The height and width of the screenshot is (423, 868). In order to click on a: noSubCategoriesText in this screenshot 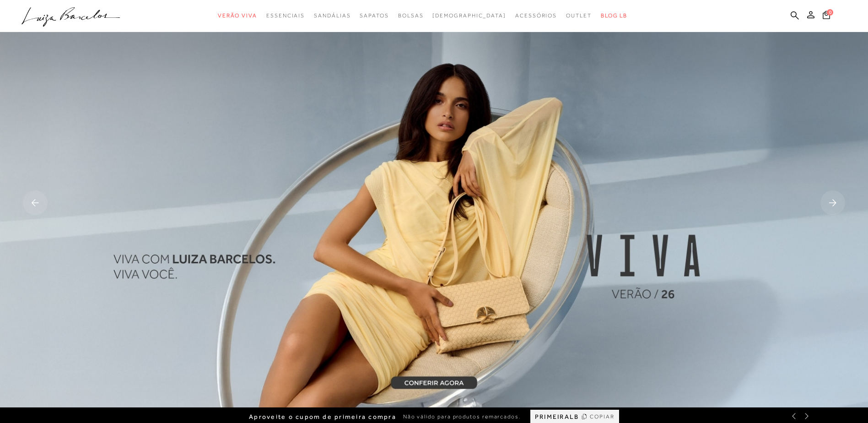, I will do `click(469, 16)`.